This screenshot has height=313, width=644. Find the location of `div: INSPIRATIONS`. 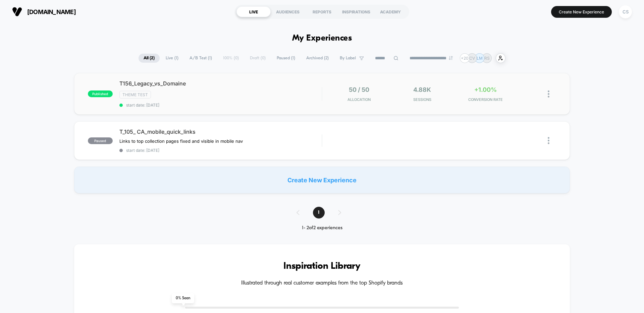

div: INSPIRATIONS is located at coordinates (356, 12).